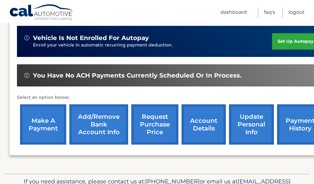 This screenshot has width=314, height=184. I want to click on a: Dashboard, so click(234, 12).